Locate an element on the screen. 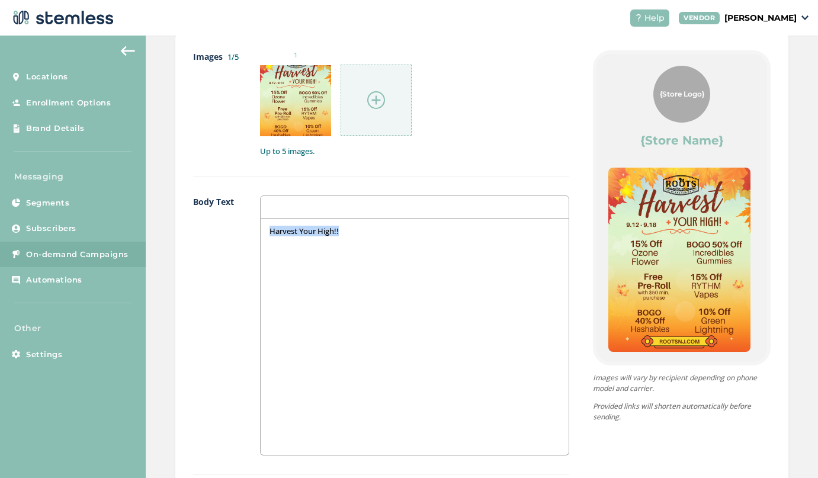 This screenshot has width=818, height=478. span: On-demand Campaigns is located at coordinates (77, 255).